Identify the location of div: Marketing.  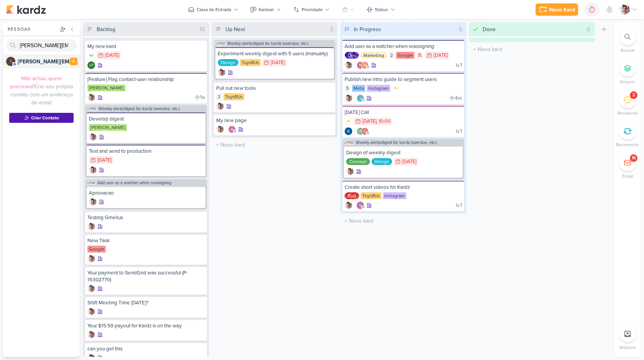
(374, 55).